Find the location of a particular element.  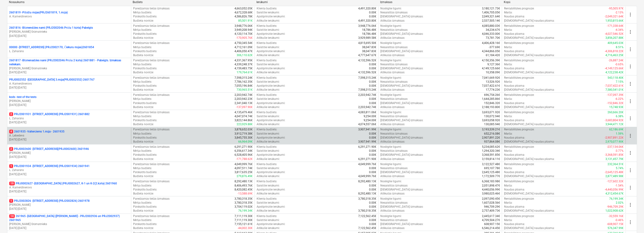

p: 4,085,880.03€ is located at coordinates (491, 26).